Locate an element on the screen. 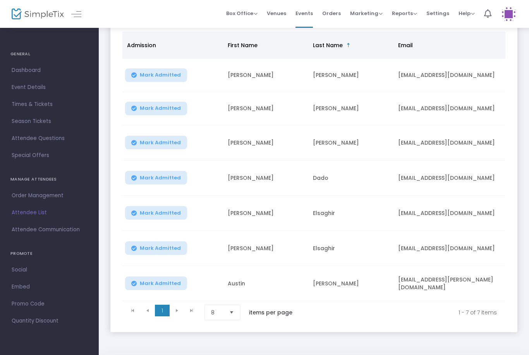 Image resolution: width=529 pixels, height=355 pixels. span: Help is located at coordinates (466, 13).